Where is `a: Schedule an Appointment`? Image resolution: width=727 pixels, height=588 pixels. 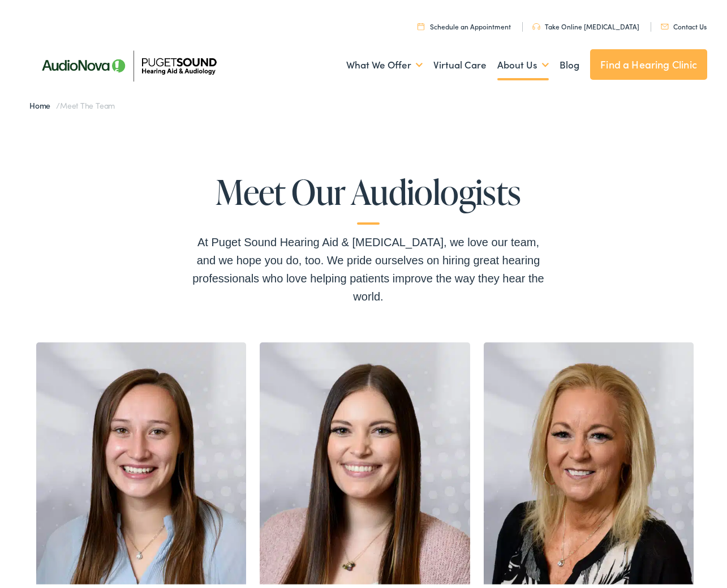 a: Schedule an Appointment is located at coordinates (464, 22).